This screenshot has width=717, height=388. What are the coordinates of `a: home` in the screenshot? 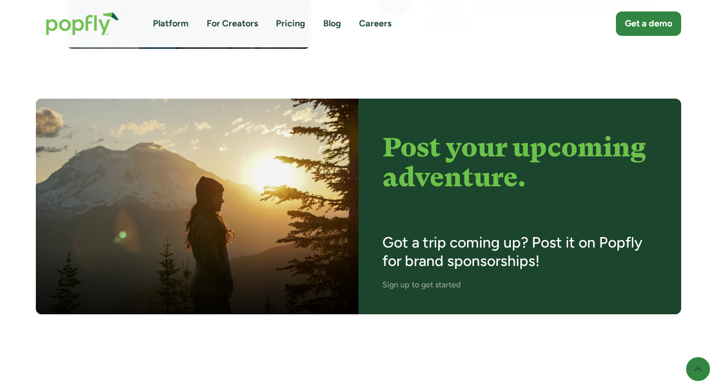 It's located at (82, 23).